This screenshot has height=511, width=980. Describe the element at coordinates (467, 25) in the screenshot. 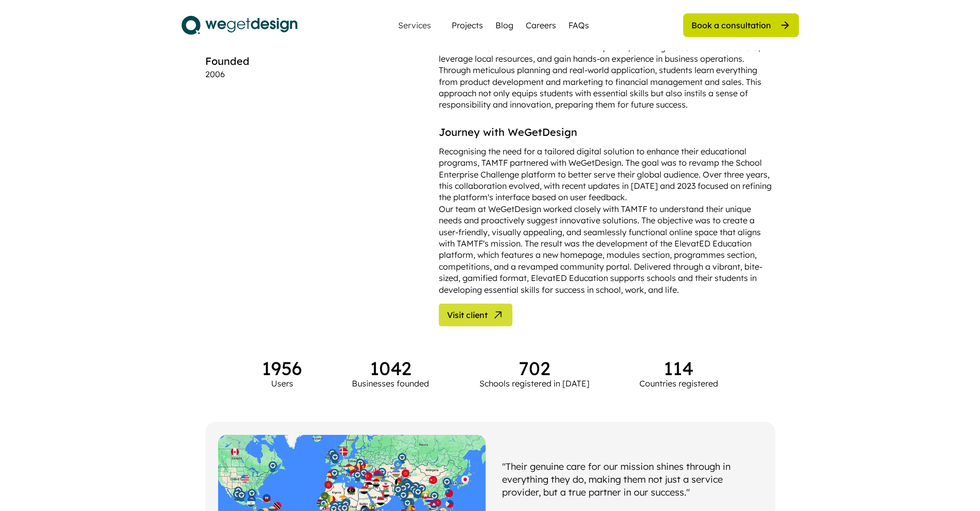

I see `div: Projects` at that location.